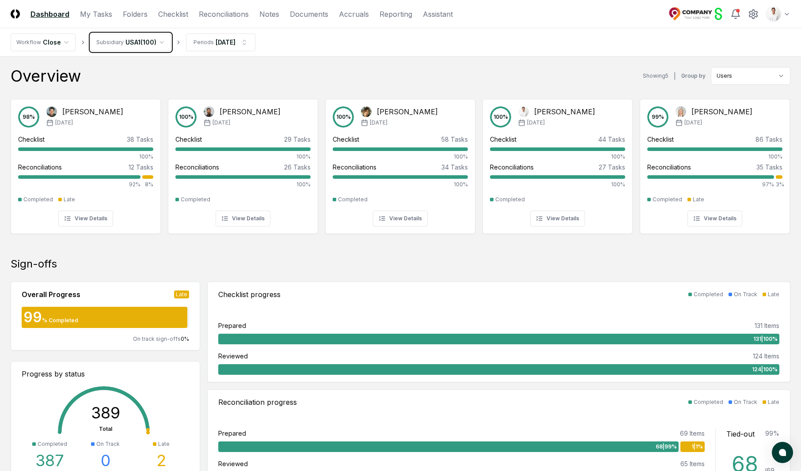 The width and height of the screenshot is (801, 471). What do you see at coordinates (772, 434) in the screenshot?
I see `div: 99 %` at bounding box center [772, 434].